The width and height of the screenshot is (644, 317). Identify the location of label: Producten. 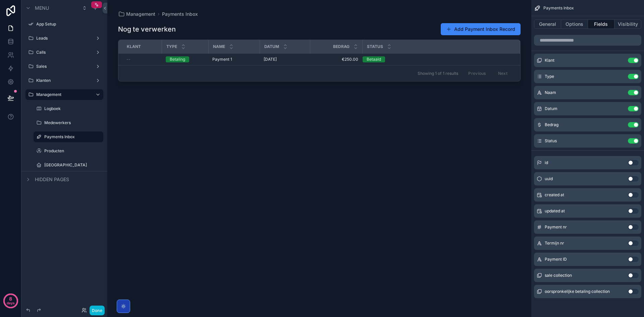
(73, 151).